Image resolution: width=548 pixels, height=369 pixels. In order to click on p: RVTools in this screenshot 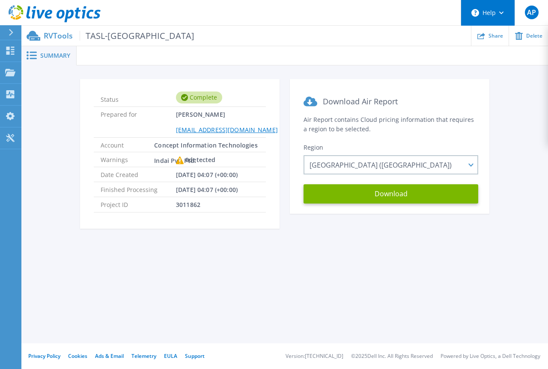, I will do `click(119, 36)`.